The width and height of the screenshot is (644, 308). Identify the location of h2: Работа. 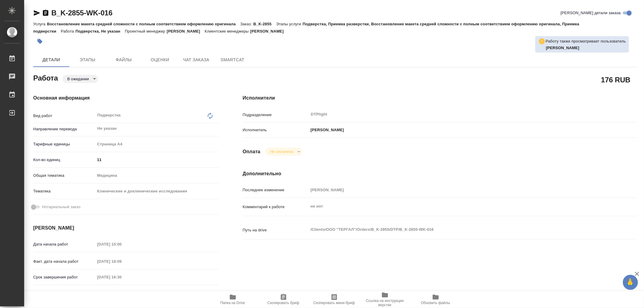
(46, 78).